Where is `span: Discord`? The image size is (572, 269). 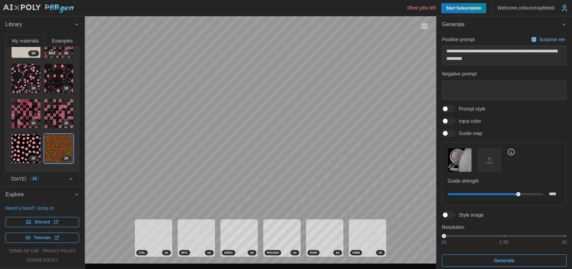 span: Discord is located at coordinates (42, 222).